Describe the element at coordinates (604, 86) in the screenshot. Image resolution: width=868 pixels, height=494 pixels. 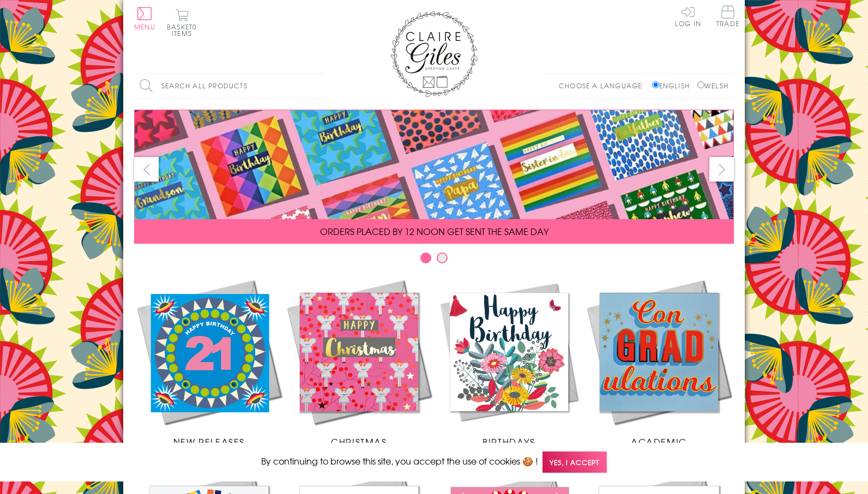
I see `p: Choose a language:` at that location.